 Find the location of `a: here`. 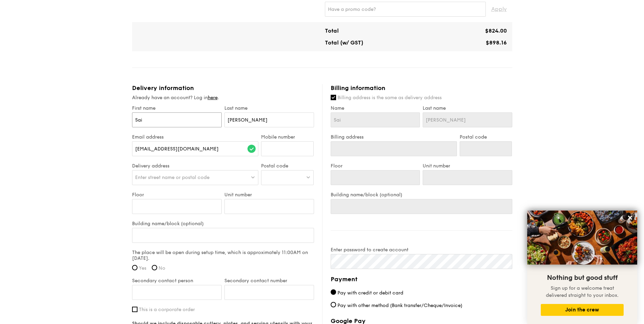

a: here is located at coordinates (213, 97).